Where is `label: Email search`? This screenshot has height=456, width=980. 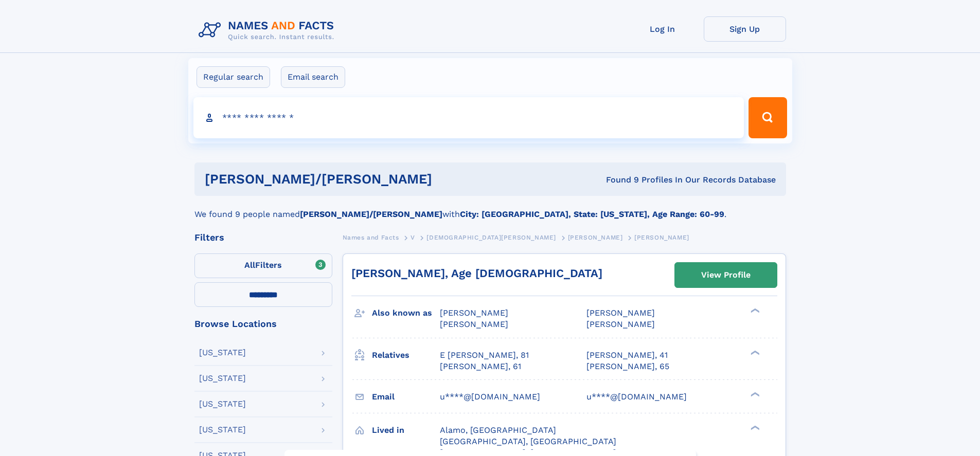 label: Email search is located at coordinates (313, 78).